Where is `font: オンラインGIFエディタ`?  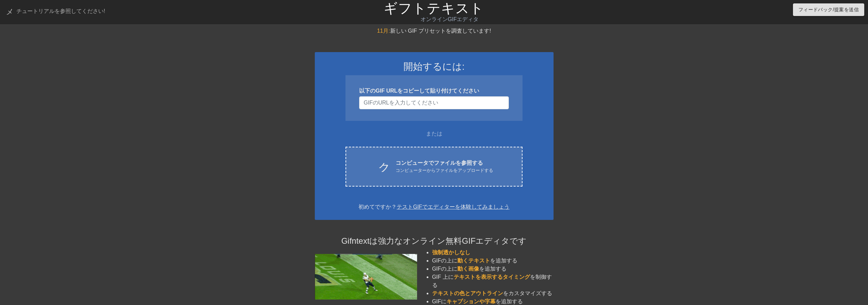 font: オンラインGIFエディタ is located at coordinates (449, 19).